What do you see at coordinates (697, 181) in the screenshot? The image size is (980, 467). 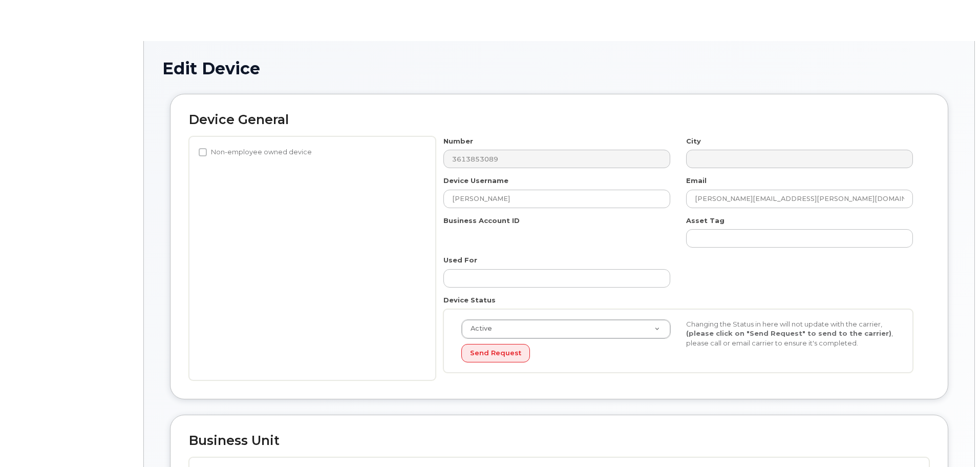 I see `label: Email` at bounding box center [697, 181].